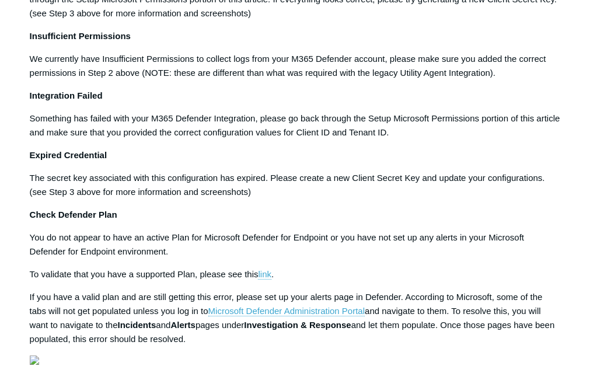 This screenshot has height=373, width=590. Describe the element at coordinates (295, 244) in the screenshot. I see `p: You do not appear to have an active Plan for Microsoft Defender for Endpoint or you have not set ...` at that location.